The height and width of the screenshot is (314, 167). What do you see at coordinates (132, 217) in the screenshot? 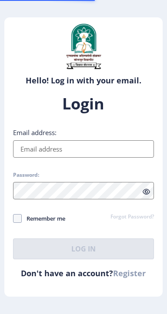
I see `a: Forgot Password?` at bounding box center [132, 217].